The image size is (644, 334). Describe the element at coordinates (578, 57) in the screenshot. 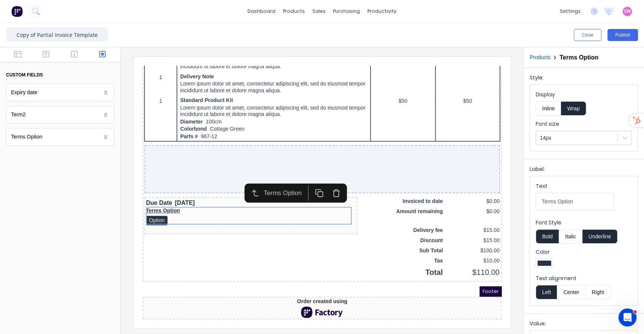

I see `h2: Terms Option` at that location.